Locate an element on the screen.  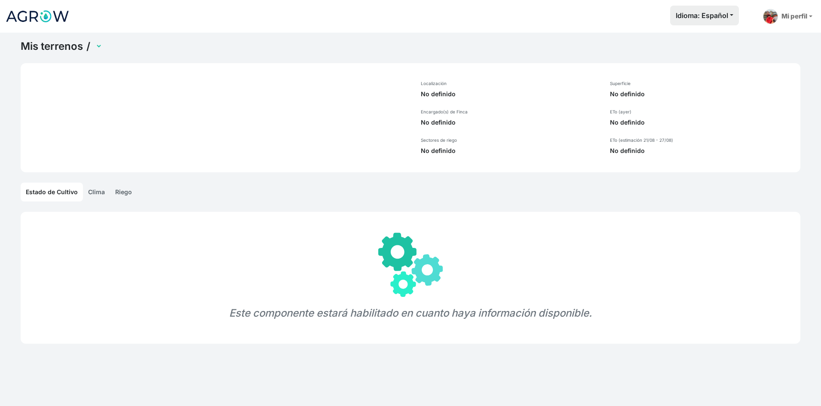
p: Encargado(s) de Finca is located at coordinates (510, 112).